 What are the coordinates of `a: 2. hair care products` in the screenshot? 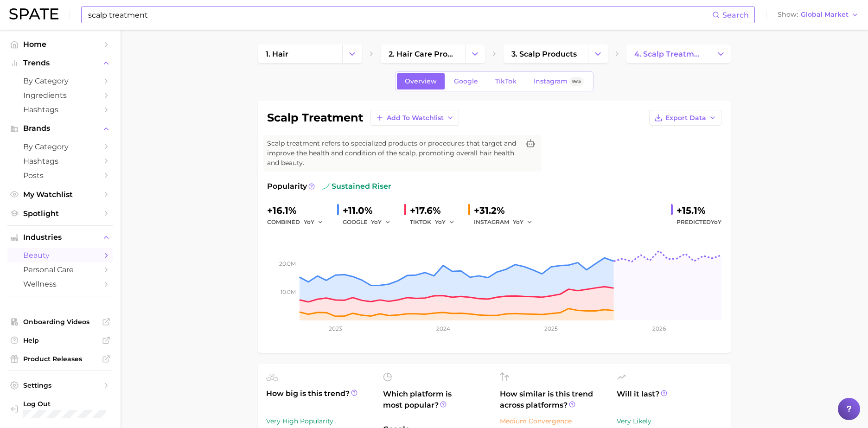 It's located at (423, 54).